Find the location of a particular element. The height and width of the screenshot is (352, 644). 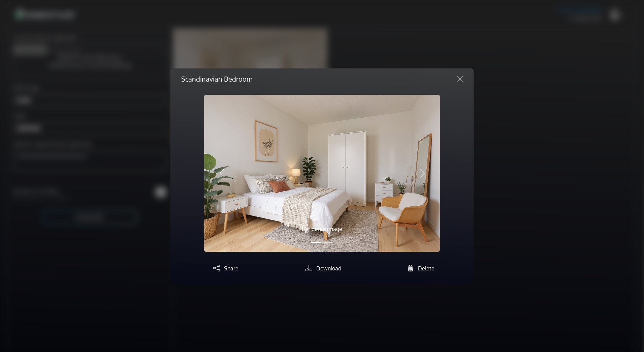

a: Download is located at coordinates (322, 268).